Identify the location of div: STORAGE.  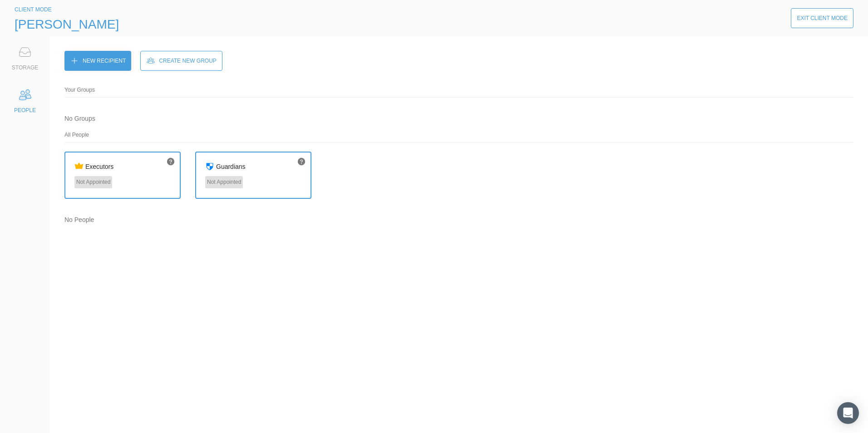
(25, 68).